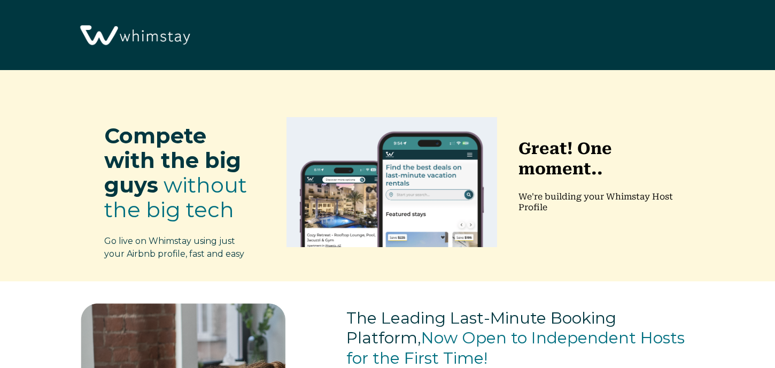  Describe the element at coordinates (516, 348) in the screenshot. I see `span: Now Open to Independent Hosts for the First Time!` at that location.